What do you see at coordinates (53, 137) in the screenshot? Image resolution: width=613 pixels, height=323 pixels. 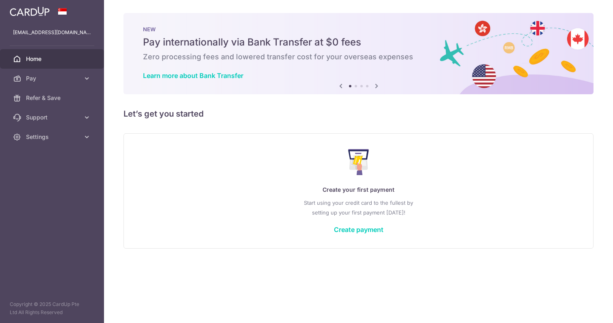 I see `span: Settings` at bounding box center [53, 137].